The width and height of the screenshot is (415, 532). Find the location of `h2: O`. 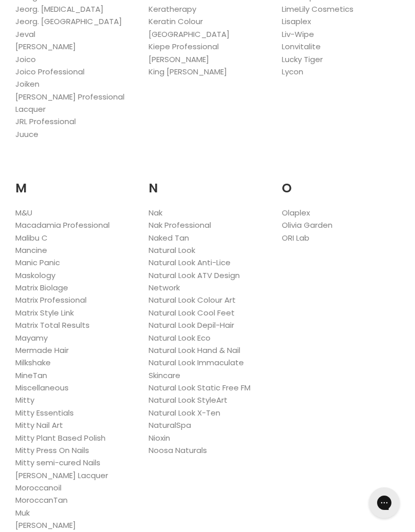

h2: O is located at coordinates (340, 181).